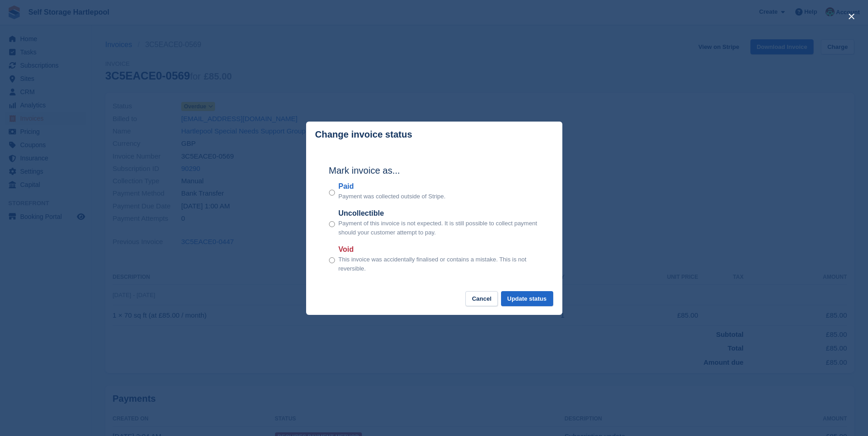 This screenshot has height=436, width=868. Describe the element at coordinates (363, 135) in the screenshot. I see `p: Change invoice status` at that location.